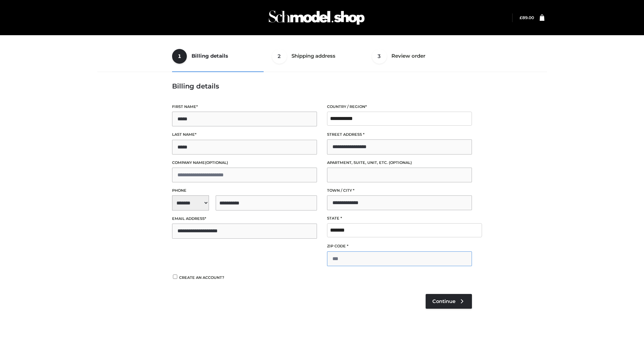 The width and height of the screenshot is (644, 362). Describe the element at coordinates (399, 190) in the screenshot. I see `label: Town / City` at that location.